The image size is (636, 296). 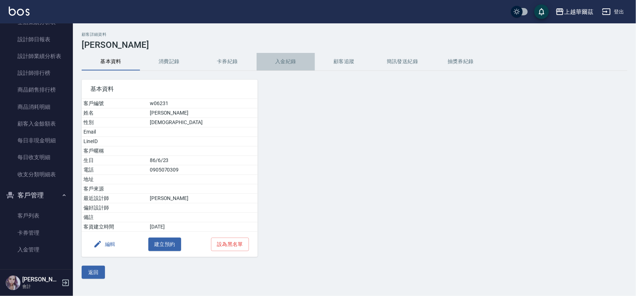 I want to click on div: 上越華爾茲, so click(x=579, y=12).